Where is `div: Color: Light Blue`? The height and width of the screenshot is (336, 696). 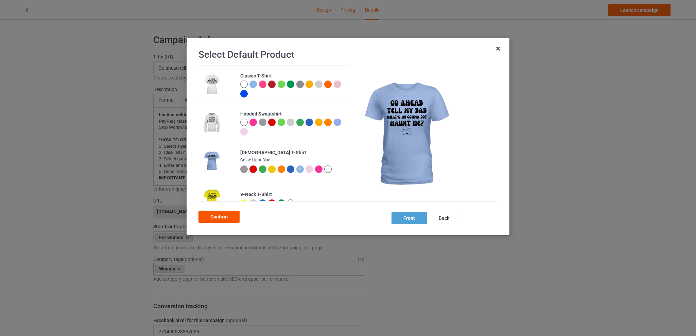 div: Color: Light Blue is located at coordinates (293, 160).